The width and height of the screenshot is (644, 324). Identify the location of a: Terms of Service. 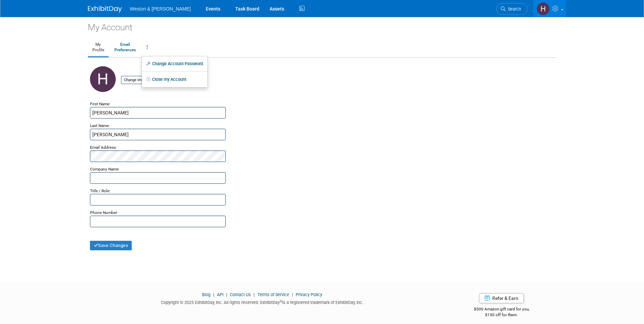
(273, 295).